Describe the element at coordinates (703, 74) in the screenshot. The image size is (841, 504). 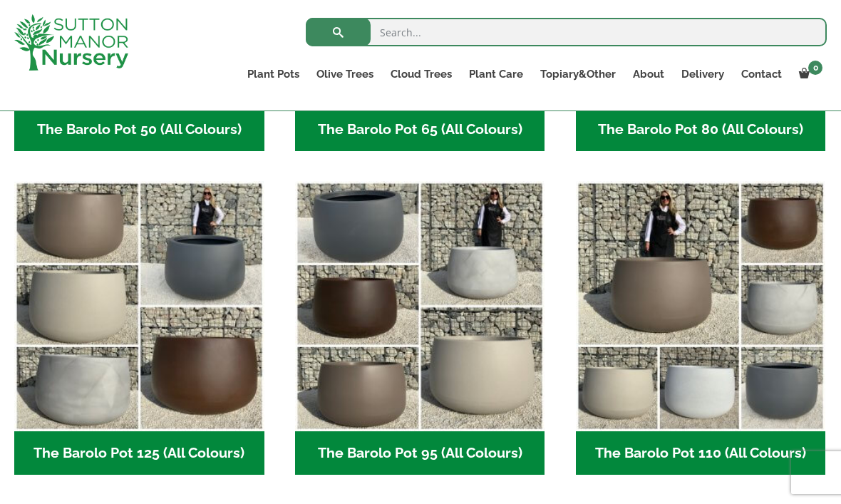
I see `a: Delivery` at that location.